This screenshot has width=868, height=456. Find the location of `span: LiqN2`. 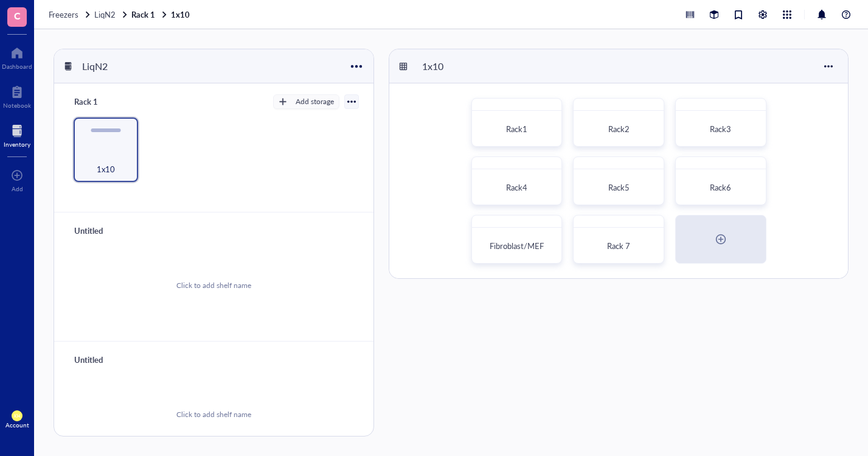

span: LiqN2 is located at coordinates (105, 14).